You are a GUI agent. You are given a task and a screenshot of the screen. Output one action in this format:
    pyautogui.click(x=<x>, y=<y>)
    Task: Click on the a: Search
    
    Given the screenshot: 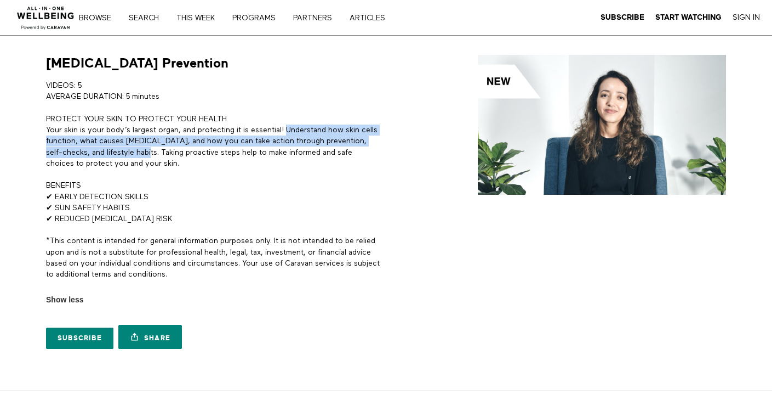 What is the action you would take?
    pyautogui.click(x=147, y=18)
    